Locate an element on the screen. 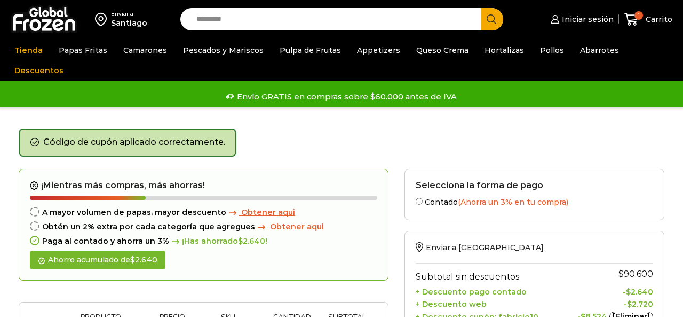 This screenshot has height=317, width=683. div: Paga al contado y ahorra un 3% is located at coordinates (203, 241).